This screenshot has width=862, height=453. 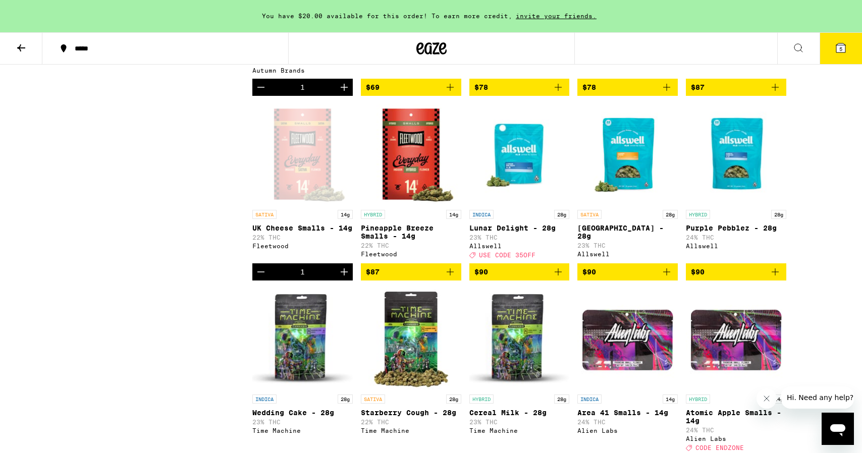 What do you see at coordinates (302, 184) in the screenshot?
I see `a: Open page for UK Cheese Smalls - 14g from Fleetwood` at bounding box center [302, 184].